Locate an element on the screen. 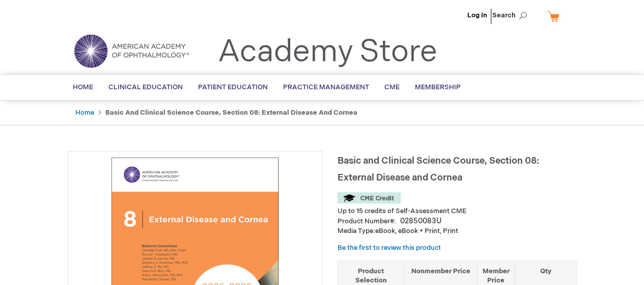 The width and height of the screenshot is (644, 285). span: Clinical Education is located at coordinates (146, 87).